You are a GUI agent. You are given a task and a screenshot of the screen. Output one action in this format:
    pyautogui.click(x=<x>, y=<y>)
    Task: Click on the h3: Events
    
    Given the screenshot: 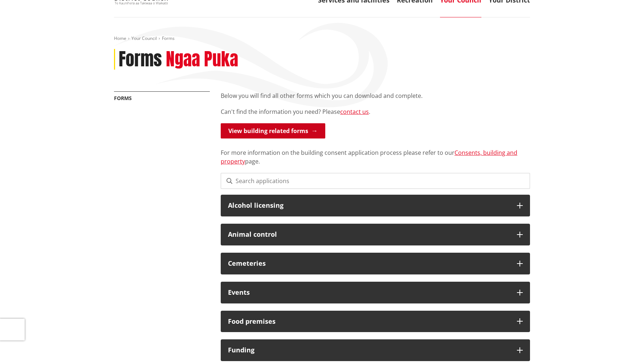 What is the action you would take?
    pyautogui.click(x=369, y=293)
    